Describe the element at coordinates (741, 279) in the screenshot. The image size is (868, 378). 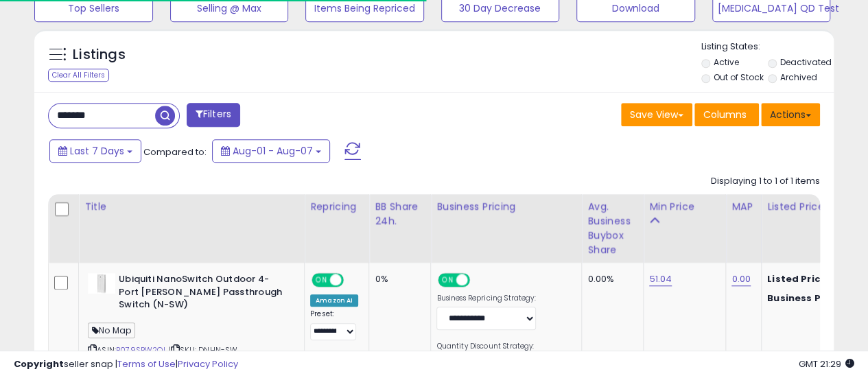
I see `a: 0.00` at that location.